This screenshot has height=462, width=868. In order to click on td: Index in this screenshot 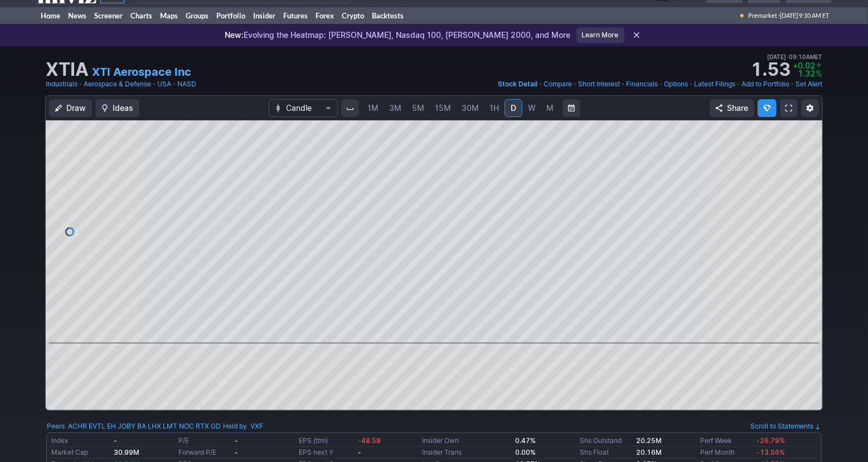, I will do `click(80, 441)`.